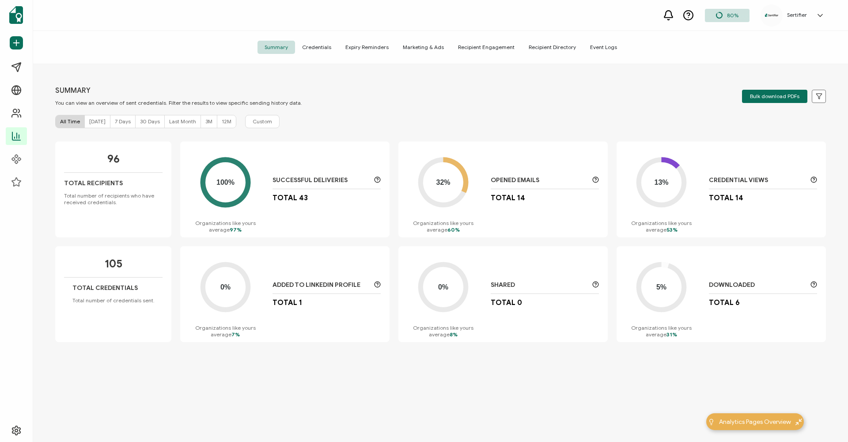 The image size is (848, 442). I want to click on span: All Time, so click(70, 121).